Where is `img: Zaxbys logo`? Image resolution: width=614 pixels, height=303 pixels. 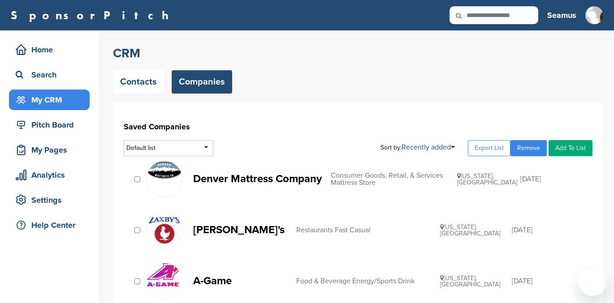
img: Zaxbys logo is located at coordinates (164, 230).